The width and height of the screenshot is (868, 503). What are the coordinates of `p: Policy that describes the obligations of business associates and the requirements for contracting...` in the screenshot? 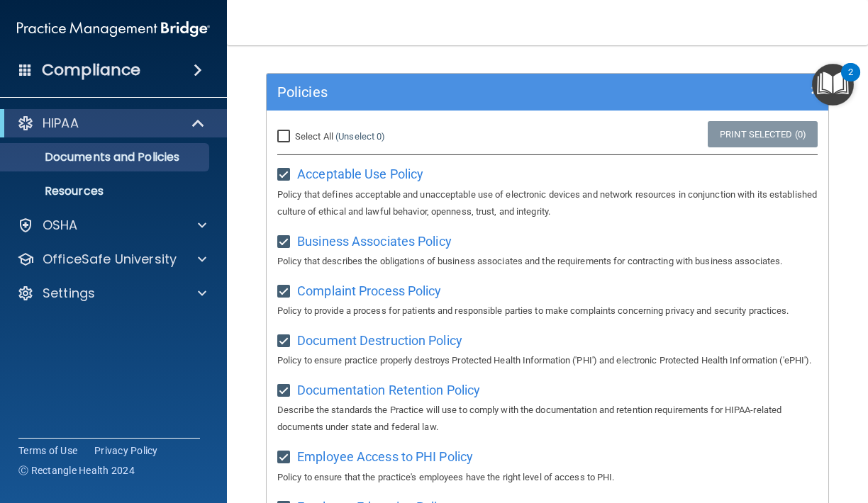 It's located at (547, 261).